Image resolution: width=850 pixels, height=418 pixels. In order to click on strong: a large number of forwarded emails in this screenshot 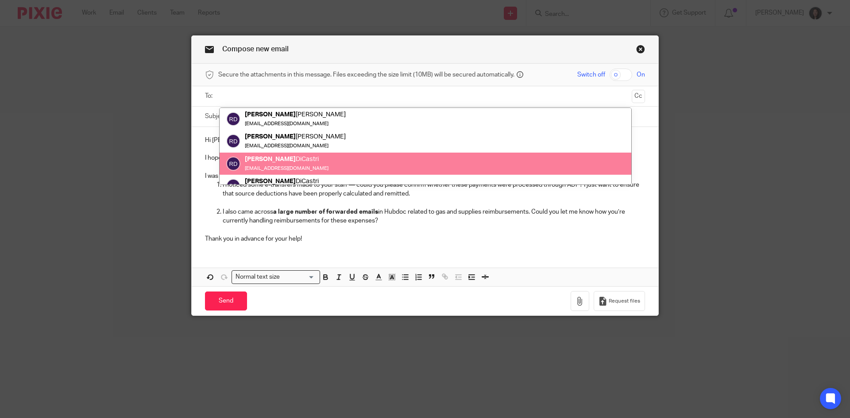, I will do `click(325, 212)`.